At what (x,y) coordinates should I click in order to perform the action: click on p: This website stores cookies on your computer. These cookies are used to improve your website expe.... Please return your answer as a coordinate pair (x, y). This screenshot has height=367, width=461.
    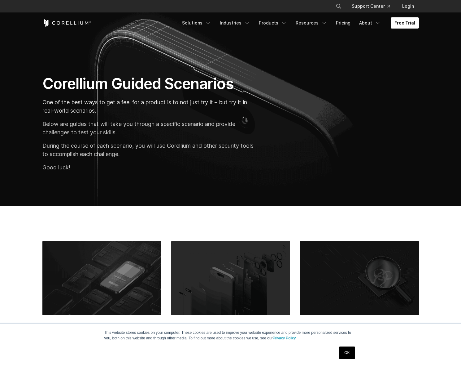
    Looking at the image, I should click on (231, 335).